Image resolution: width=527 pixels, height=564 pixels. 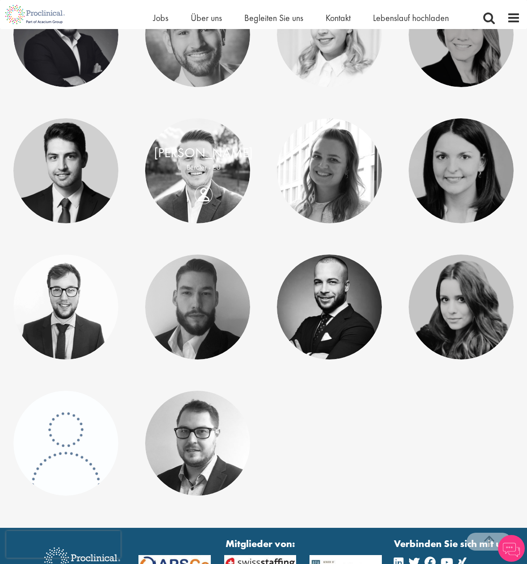 I want to click on font: Berater - EU, so click(x=204, y=167).